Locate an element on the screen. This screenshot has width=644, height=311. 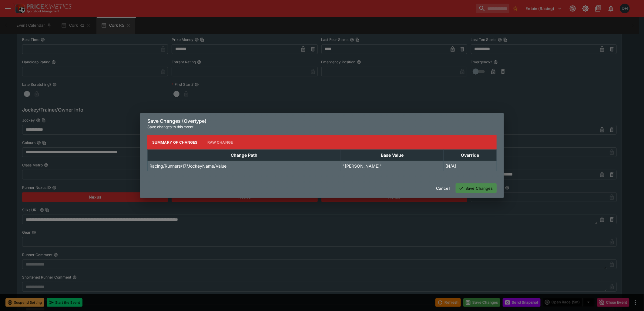
th: Base Value is located at coordinates (392, 156).